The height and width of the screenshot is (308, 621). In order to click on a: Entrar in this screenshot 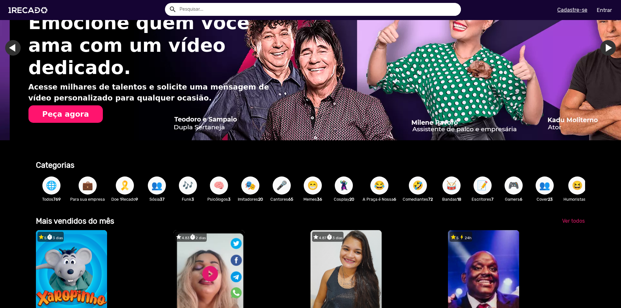, I will do `click(605, 10)`.